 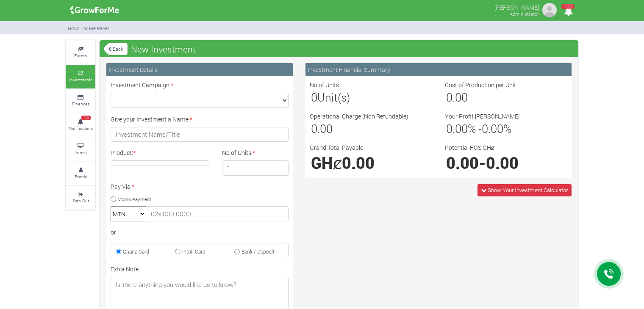 What do you see at coordinates (337, 147) in the screenshot?
I see `label: Grand Total Payable` at bounding box center [337, 147].